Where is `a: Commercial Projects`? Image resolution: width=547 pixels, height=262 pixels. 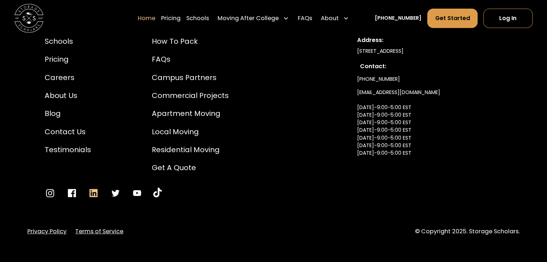 a: Commercial Projects is located at coordinates (190, 96).